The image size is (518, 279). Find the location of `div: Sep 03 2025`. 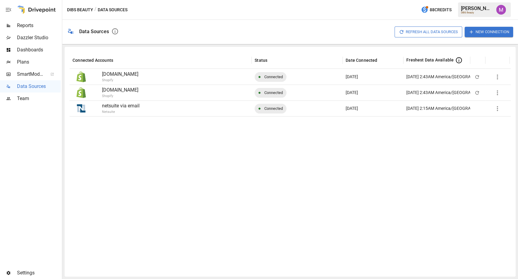

div: Sep 03 2025 is located at coordinates (373, 92).